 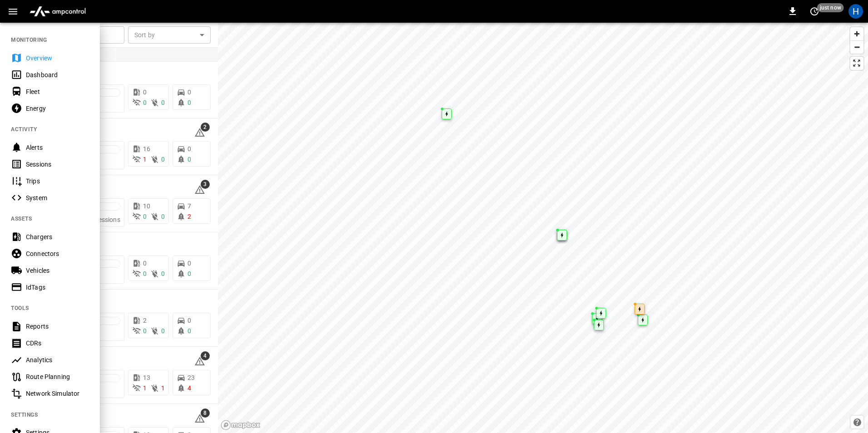 What do you see at coordinates (57, 394) in the screenshot?
I see `div: Network Simulator` at bounding box center [57, 394].